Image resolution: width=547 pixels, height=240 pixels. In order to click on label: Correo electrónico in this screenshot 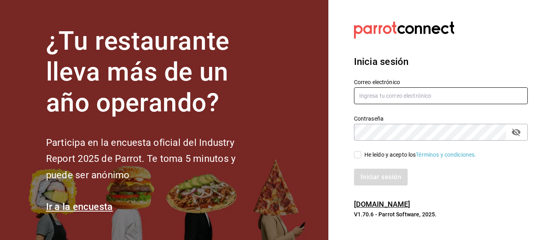, I will do `click(441, 82)`.